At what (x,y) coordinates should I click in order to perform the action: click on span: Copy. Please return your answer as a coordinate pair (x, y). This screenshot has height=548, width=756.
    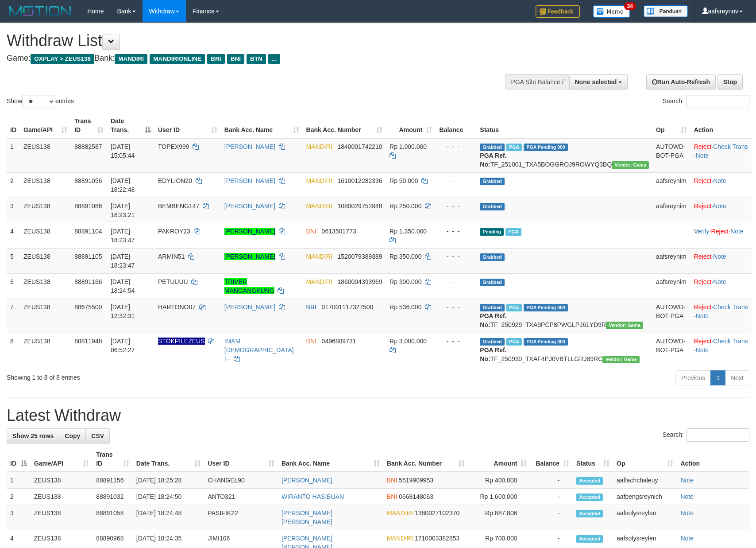
    Looking at the image, I should click on (72, 436).